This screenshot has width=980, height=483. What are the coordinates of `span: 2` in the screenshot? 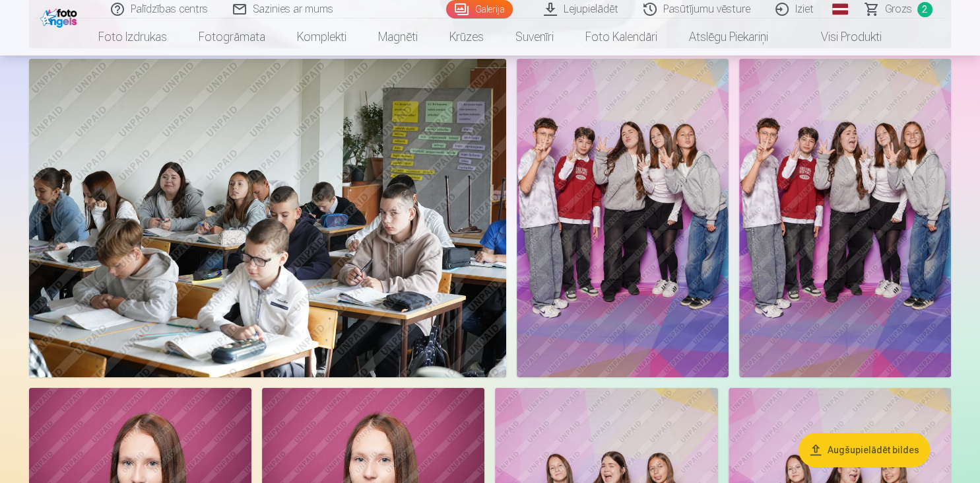 It's located at (924, 9).